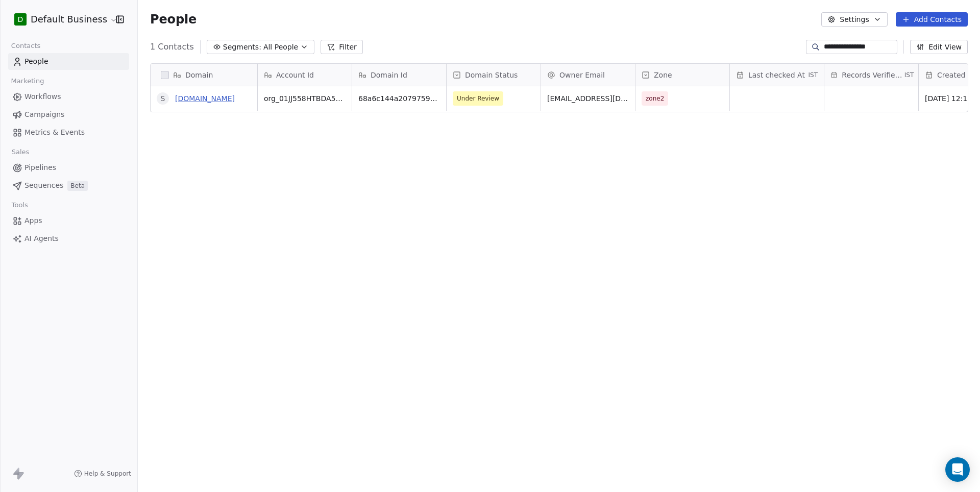 The height and width of the screenshot is (492, 980). I want to click on span: 68a6c144a20797597d897fbf, so click(399, 98).